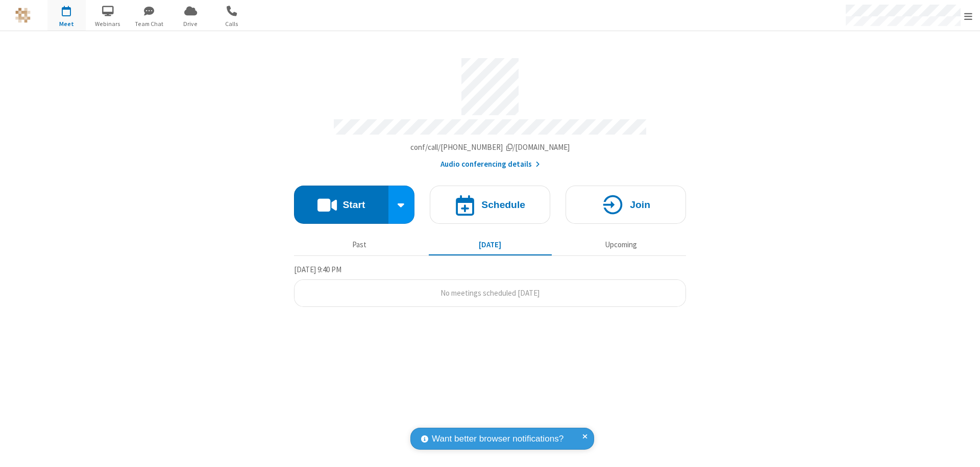  What do you see at coordinates (490, 286) in the screenshot?
I see `section: Today's Meetings` at bounding box center [490, 286].